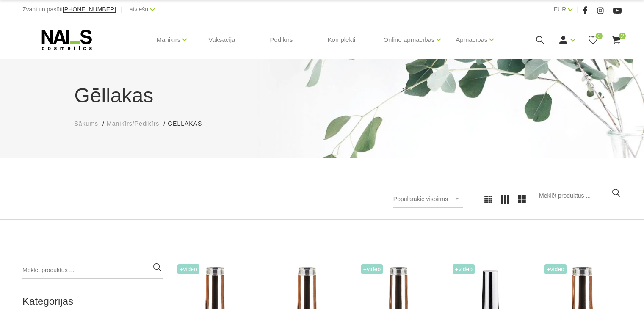 Image resolution: width=644 pixels, height=309 pixels. Describe the element at coordinates (420, 199) in the screenshot. I see `span: Populārākie vispirms` at that location.